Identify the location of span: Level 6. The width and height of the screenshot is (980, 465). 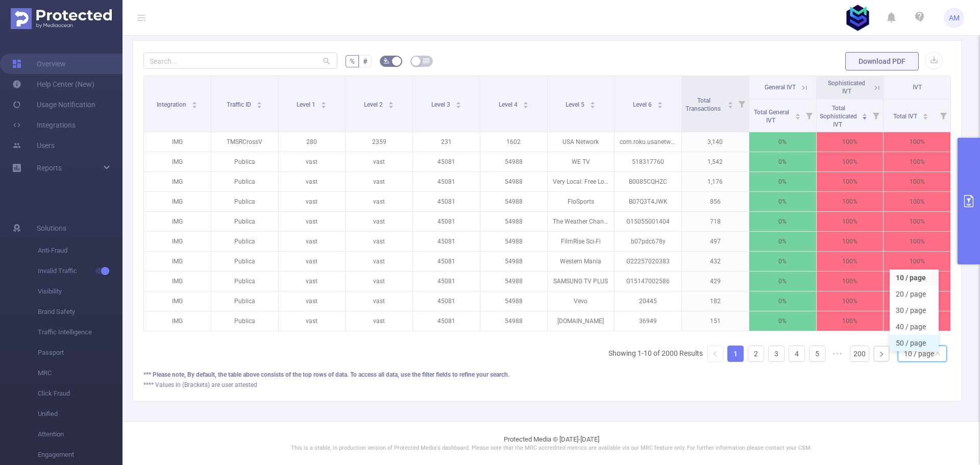
(643, 105).